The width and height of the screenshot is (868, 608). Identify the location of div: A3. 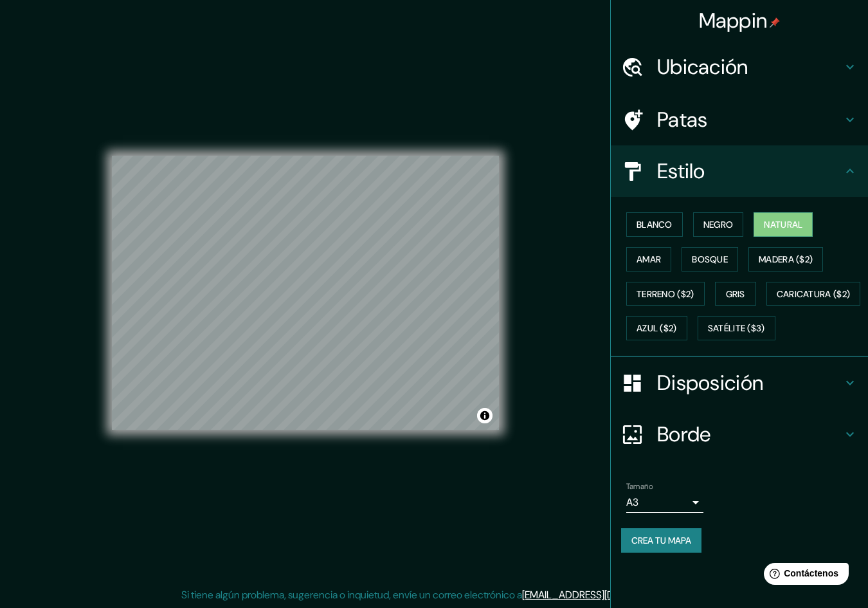
(664, 502).